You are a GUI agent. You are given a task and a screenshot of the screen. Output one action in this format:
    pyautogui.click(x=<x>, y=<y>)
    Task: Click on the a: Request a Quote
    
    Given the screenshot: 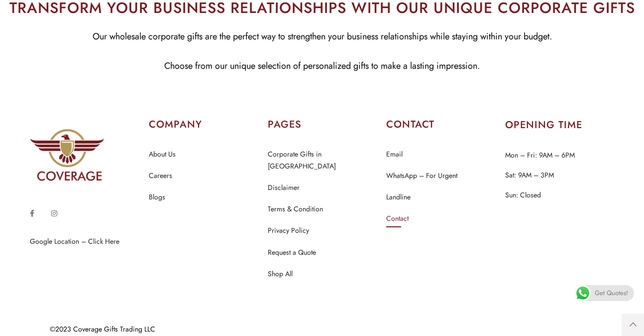 What is the action you would take?
    pyautogui.click(x=292, y=253)
    